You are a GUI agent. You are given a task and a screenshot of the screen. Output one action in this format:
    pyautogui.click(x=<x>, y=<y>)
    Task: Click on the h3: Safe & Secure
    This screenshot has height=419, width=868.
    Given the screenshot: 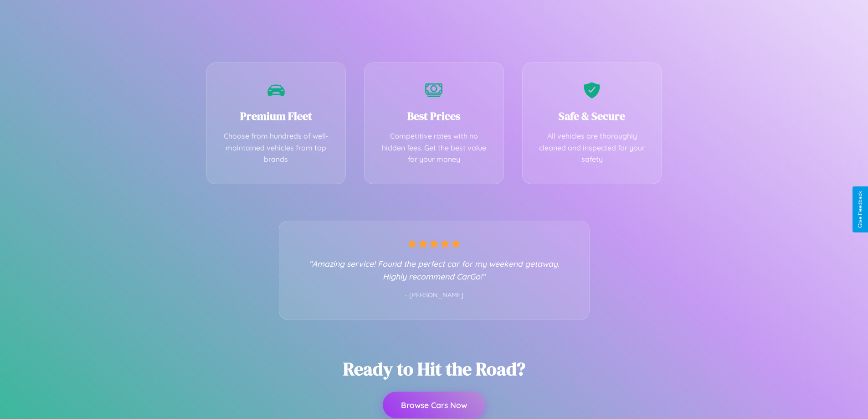 What is the action you would take?
    pyautogui.click(x=592, y=116)
    